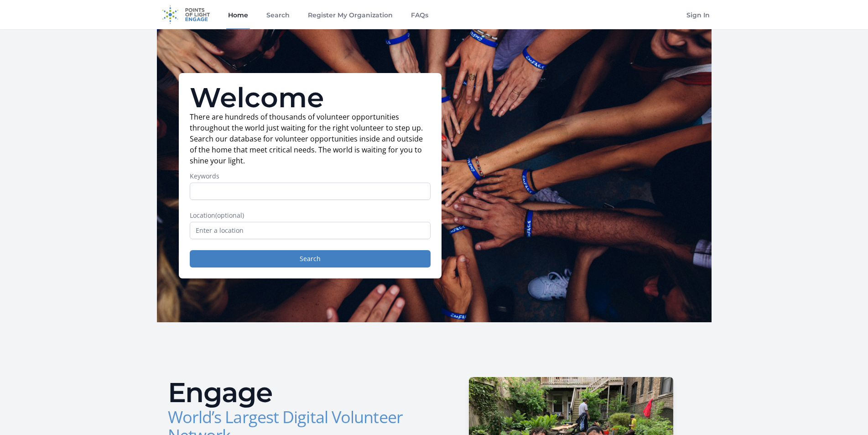 The image size is (868, 435). Describe the element at coordinates (310, 98) in the screenshot. I see `h1: Welcome` at that location.